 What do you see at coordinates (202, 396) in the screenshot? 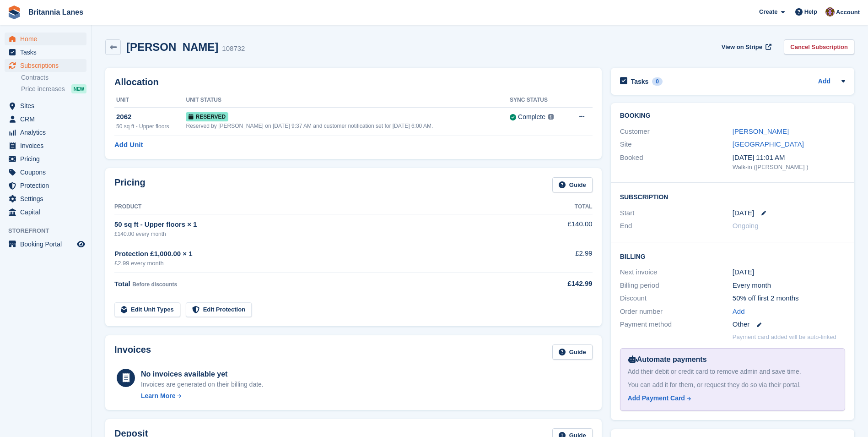
I see `a: Learn More` at bounding box center [202, 396].